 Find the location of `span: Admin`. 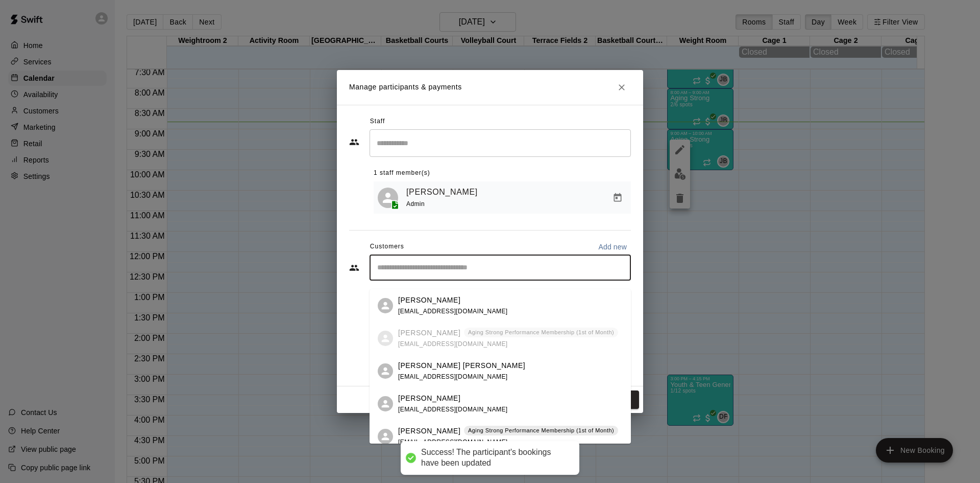

span: Admin is located at coordinates (416, 204).